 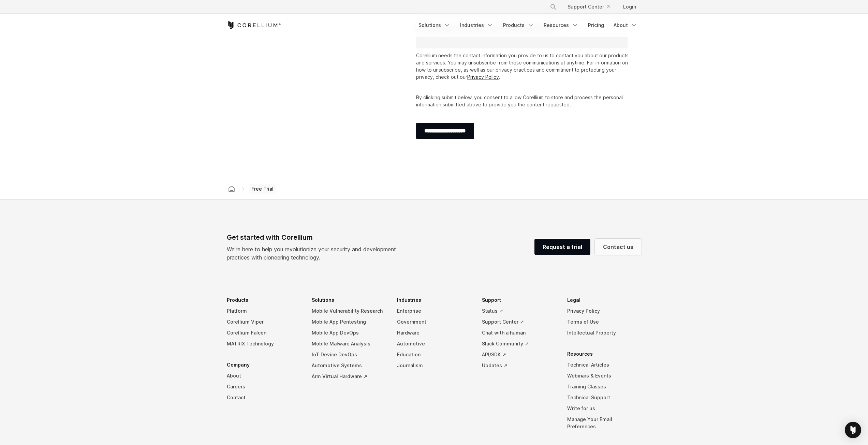 I want to click on a: Hardware, so click(x=434, y=333).